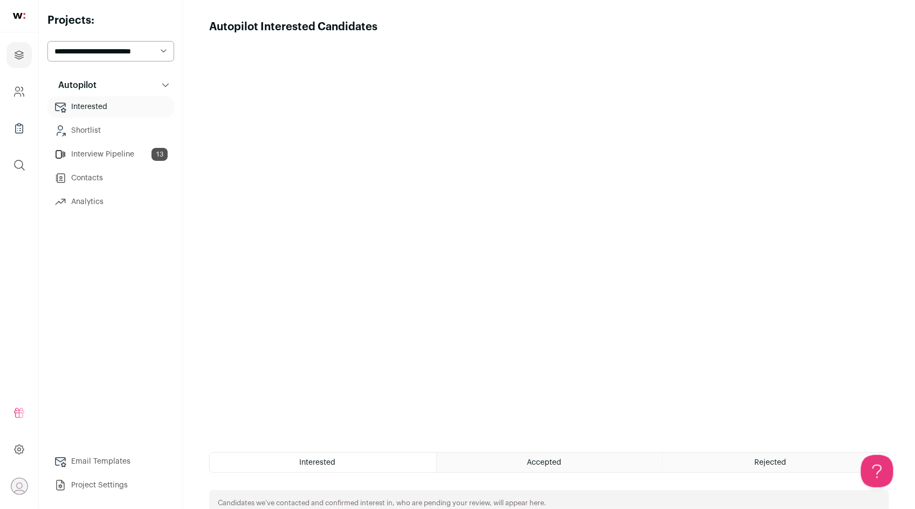  I want to click on a: Accepted, so click(550, 462).